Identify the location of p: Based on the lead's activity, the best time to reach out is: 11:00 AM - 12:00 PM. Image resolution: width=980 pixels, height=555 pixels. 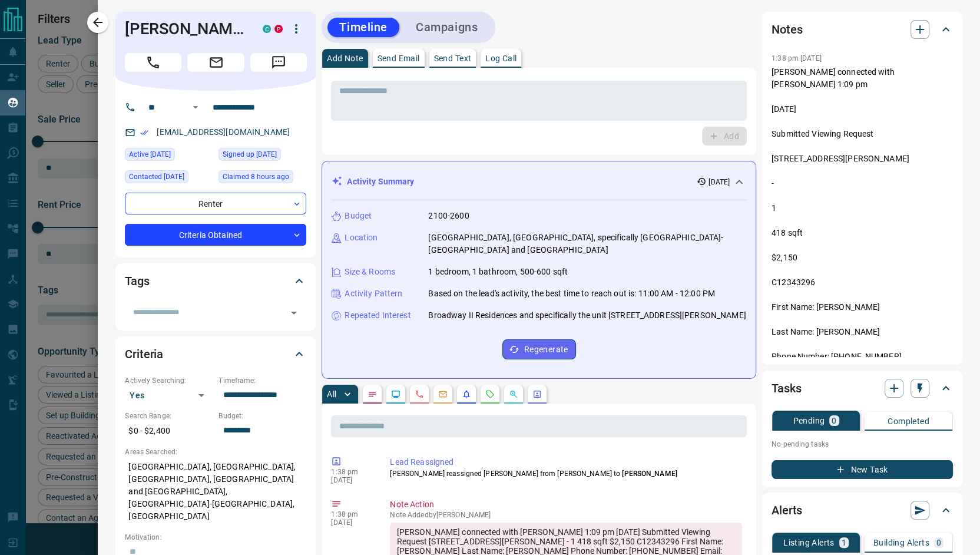
(571, 294).